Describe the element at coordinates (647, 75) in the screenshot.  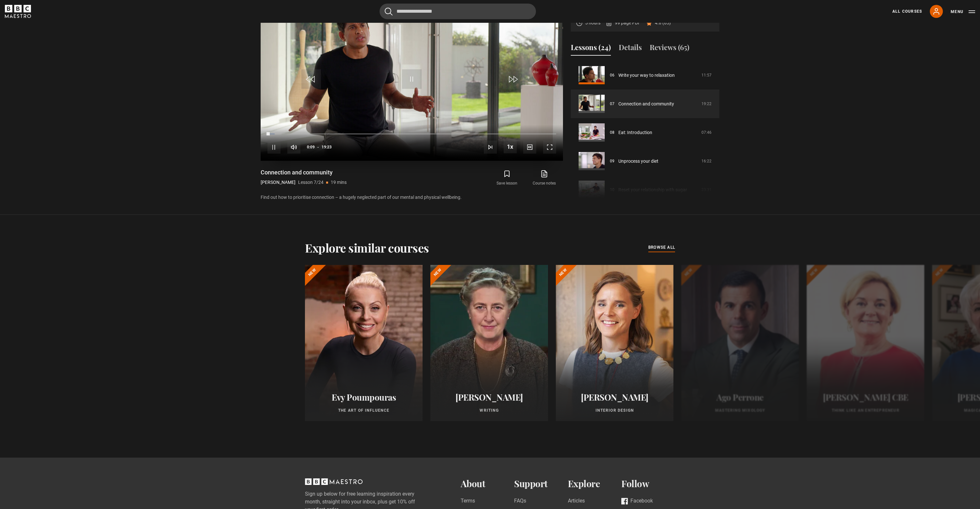
I see `a: Write your way to relaxation` at that location.